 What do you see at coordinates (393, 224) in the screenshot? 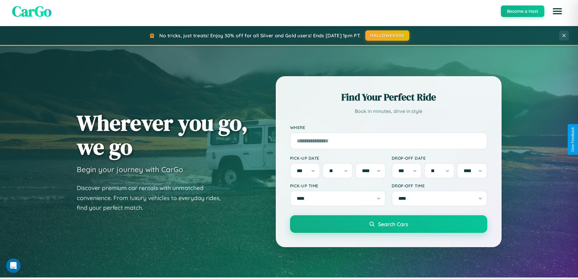
I see `span: Search Cars` at bounding box center [393, 224].